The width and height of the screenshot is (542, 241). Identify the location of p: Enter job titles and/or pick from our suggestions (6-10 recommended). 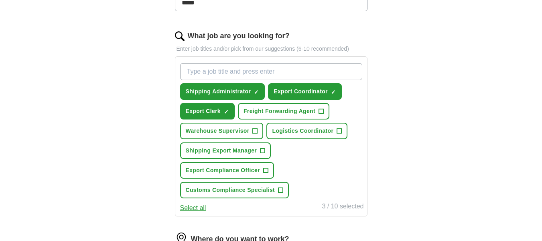
(271, 49).